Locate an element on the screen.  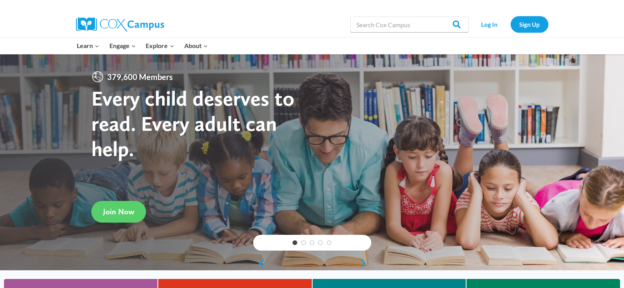
span: 379,600 Members is located at coordinates (140, 77).